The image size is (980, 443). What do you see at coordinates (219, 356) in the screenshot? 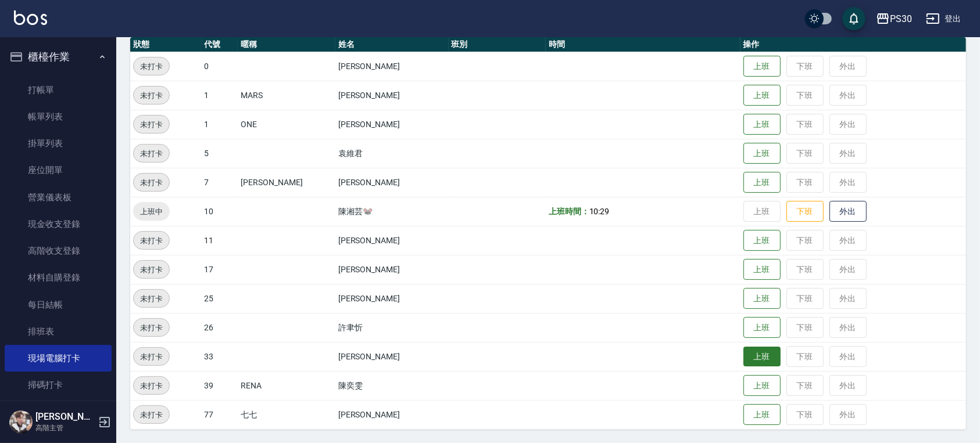
I see `td: 33` at bounding box center [219, 356].